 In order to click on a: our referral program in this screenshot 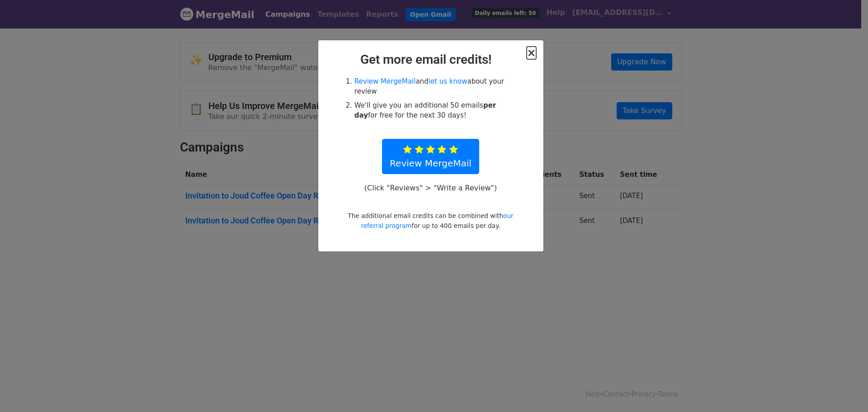, I will do `click(437, 221)`.